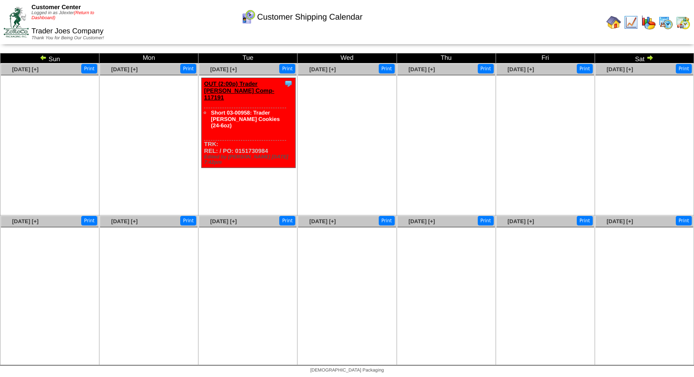  What do you see at coordinates (683, 22) in the screenshot?
I see `img: calendarinout.gif` at bounding box center [683, 22].